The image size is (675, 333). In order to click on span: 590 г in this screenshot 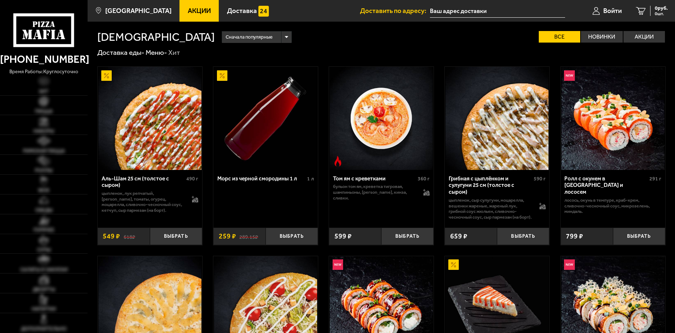, I will do `click(540, 179)`.